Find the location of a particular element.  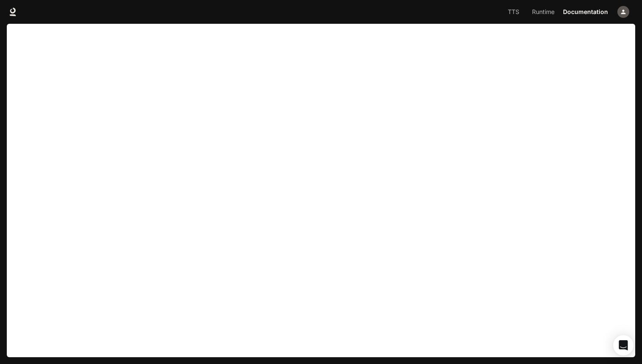

div: Open Intercom Messenger is located at coordinates (623, 345).